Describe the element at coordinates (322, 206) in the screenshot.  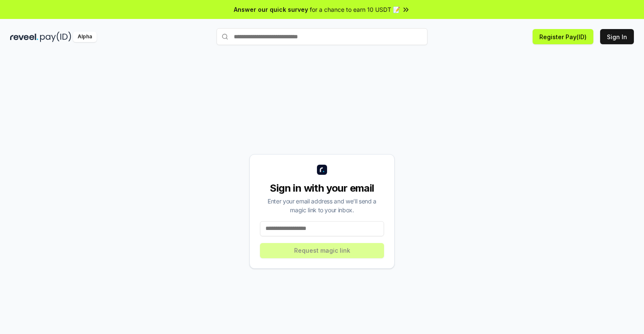
I see `div: Enter your email address and we’ll send a magic link to your inbox.` at that location.